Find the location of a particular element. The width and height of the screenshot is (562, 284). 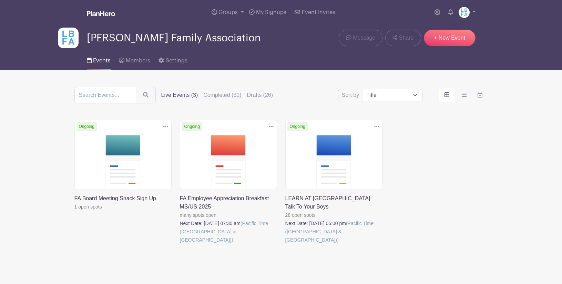

span: Message is located at coordinates (364, 38).